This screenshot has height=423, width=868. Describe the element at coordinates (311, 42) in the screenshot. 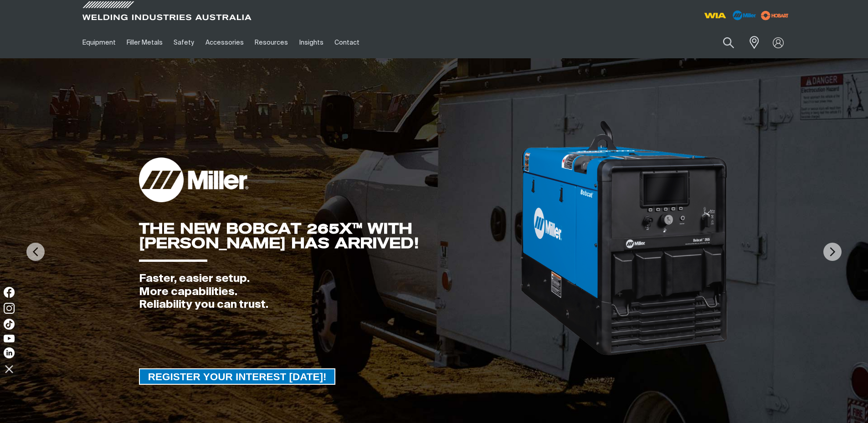

I see `a: Insights` at that location.